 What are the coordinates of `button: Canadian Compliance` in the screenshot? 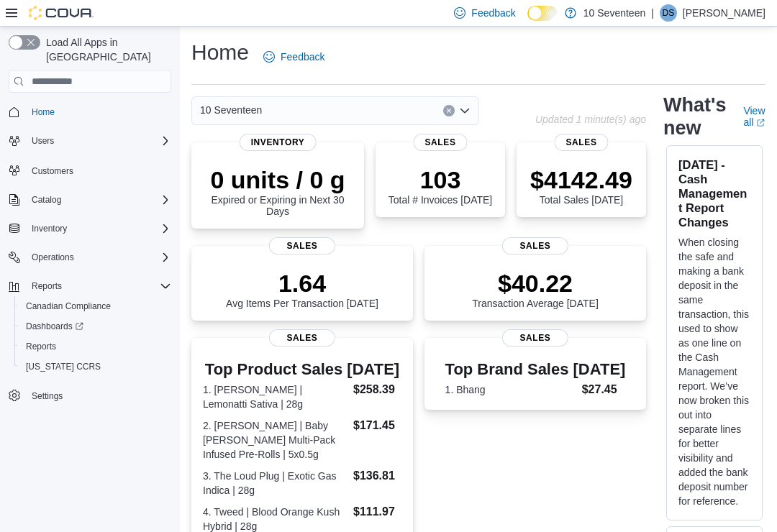 It's located at (96, 306).